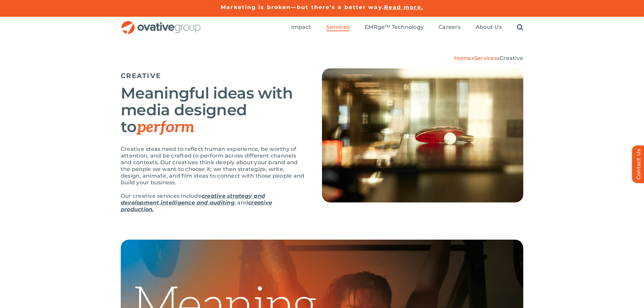  I want to click on a: Home, so click(463, 58).